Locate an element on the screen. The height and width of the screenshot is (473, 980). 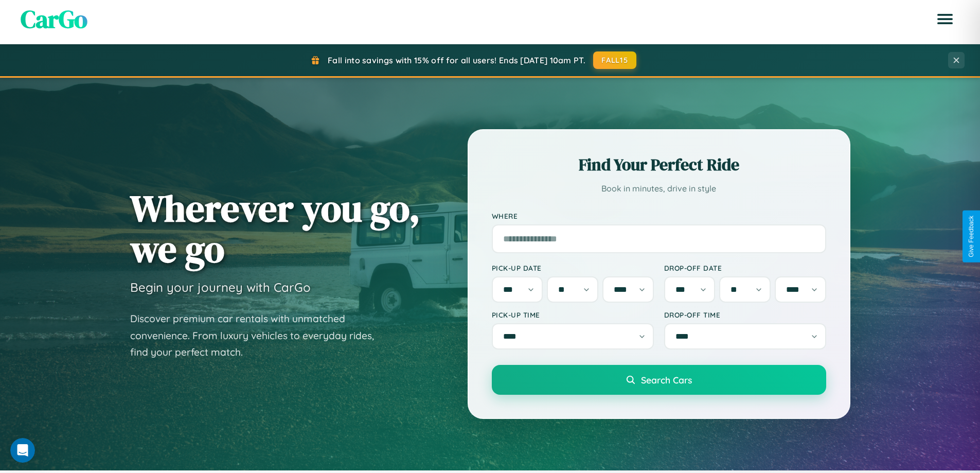
div: Give Feedback is located at coordinates (972, 236).